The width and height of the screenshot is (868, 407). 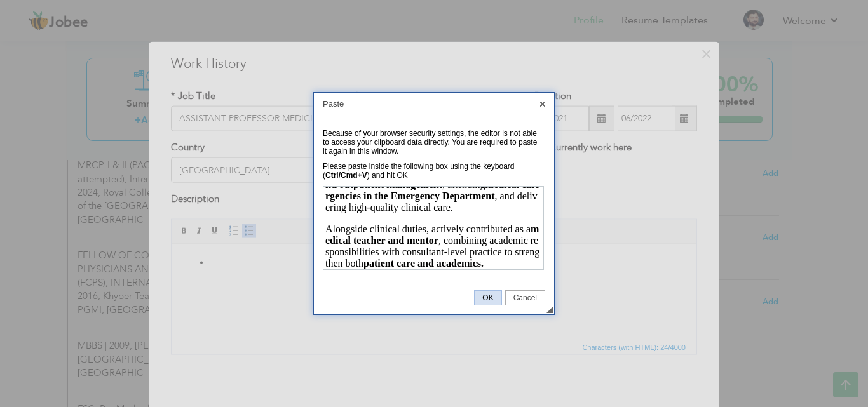 I want to click on p: Alongside clinical duties, actively contributed as a , combining academic responsibilities with c..., so click(x=110, y=60).